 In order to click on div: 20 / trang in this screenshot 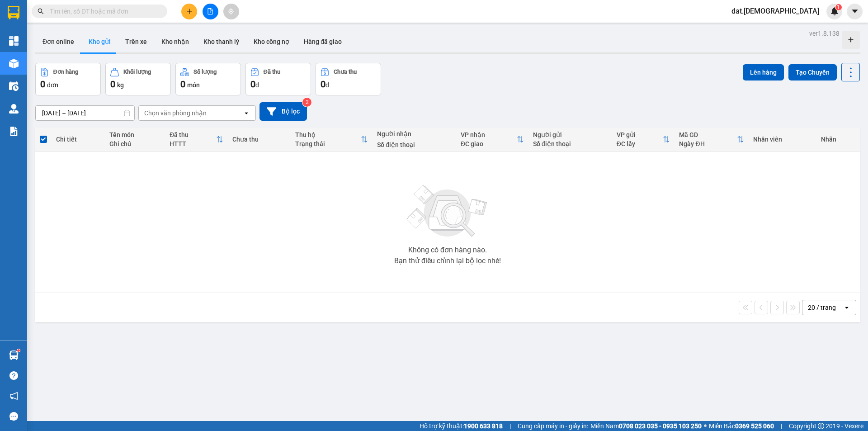, I will do `click(822, 308)`.